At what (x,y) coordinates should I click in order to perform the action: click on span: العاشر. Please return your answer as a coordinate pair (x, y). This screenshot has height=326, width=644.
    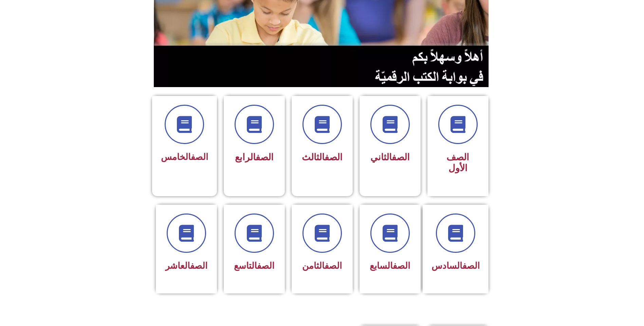
    Looking at the image, I should click on (186, 266).